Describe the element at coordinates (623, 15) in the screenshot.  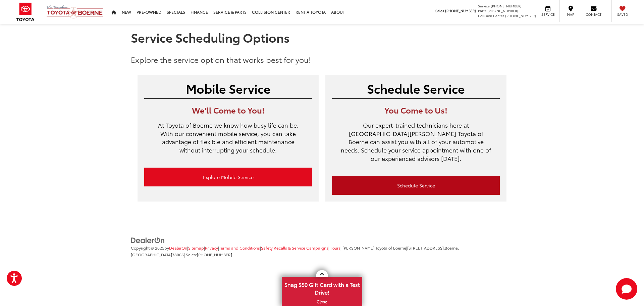
I see `span: Saved` at that location.